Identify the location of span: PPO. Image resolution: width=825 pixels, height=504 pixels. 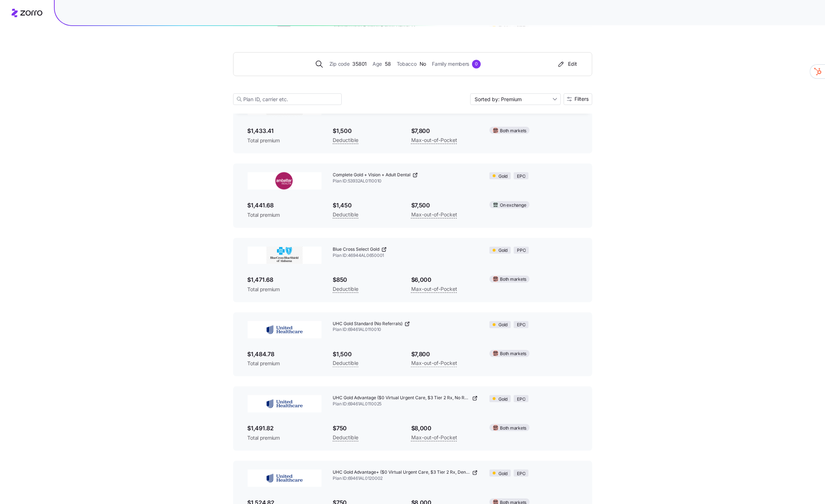
(521, 251).